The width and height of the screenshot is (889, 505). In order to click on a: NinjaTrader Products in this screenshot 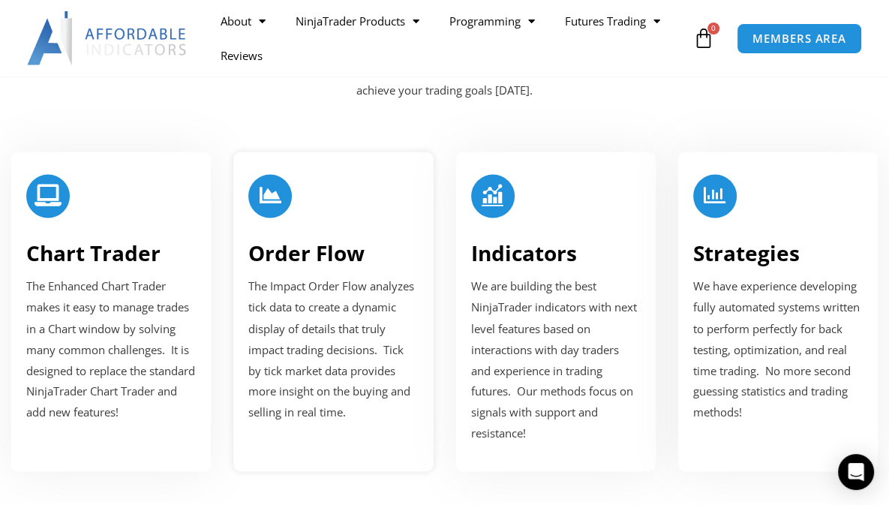, I will do `click(357, 21)`.